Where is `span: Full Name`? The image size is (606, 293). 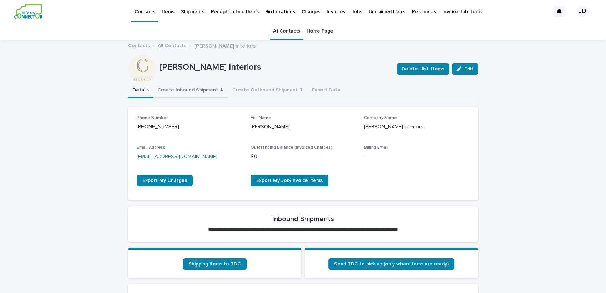 span: Full Name is located at coordinates (261, 118).